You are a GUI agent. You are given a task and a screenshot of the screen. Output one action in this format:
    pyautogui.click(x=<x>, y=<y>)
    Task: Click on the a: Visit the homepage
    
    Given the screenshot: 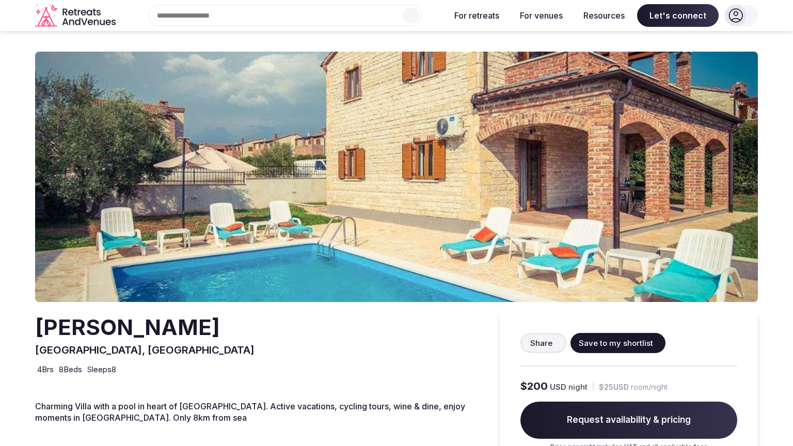 What is the action you would take?
    pyautogui.click(x=76, y=15)
    